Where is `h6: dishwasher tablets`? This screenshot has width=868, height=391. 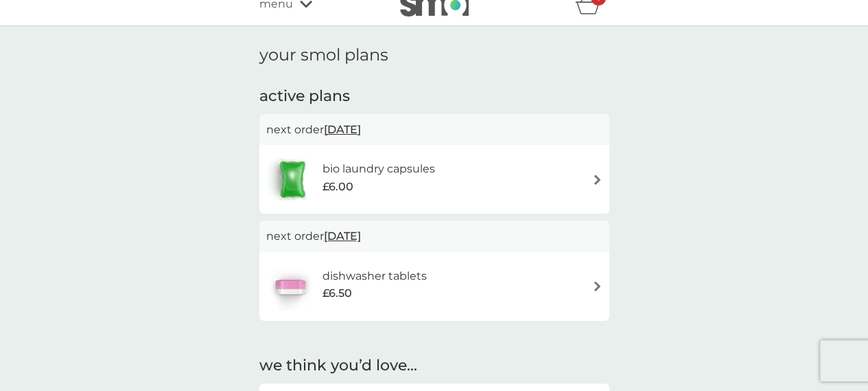 h6: dishwasher tablets is located at coordinates (374, 277).